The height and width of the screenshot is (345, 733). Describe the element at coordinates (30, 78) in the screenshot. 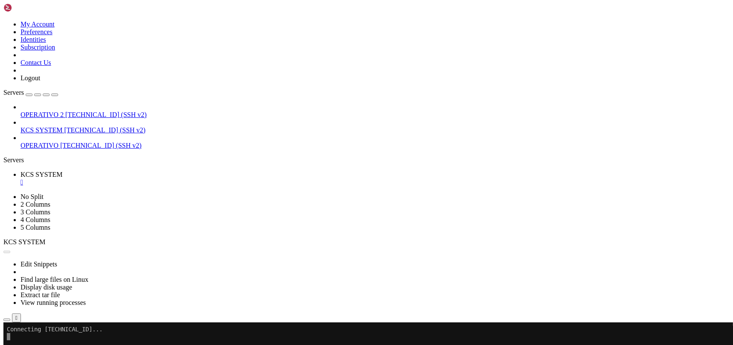

I see `a: Logout` at that location.